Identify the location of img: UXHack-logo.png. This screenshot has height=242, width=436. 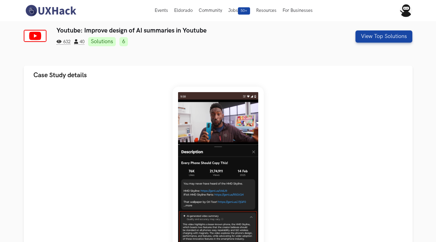
(51, 11).